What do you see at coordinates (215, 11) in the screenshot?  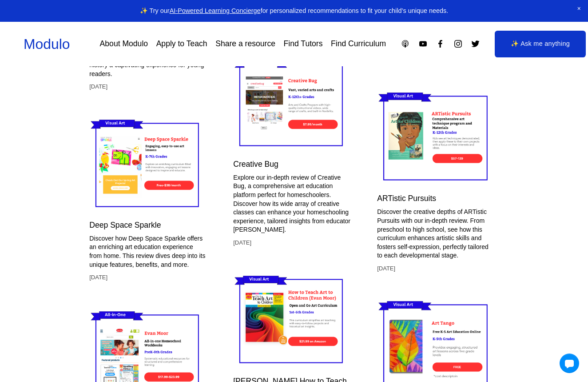 I see `a: AI-Powered Learning Concierge` at bounding box center [215, 11].